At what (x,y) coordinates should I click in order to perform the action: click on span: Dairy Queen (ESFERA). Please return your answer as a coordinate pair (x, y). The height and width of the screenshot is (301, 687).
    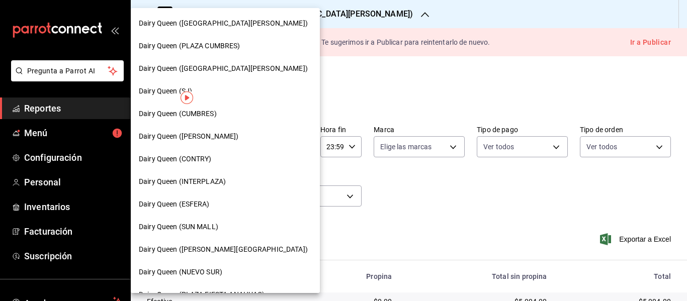
    Looking at the image, I should click on (174, 204).